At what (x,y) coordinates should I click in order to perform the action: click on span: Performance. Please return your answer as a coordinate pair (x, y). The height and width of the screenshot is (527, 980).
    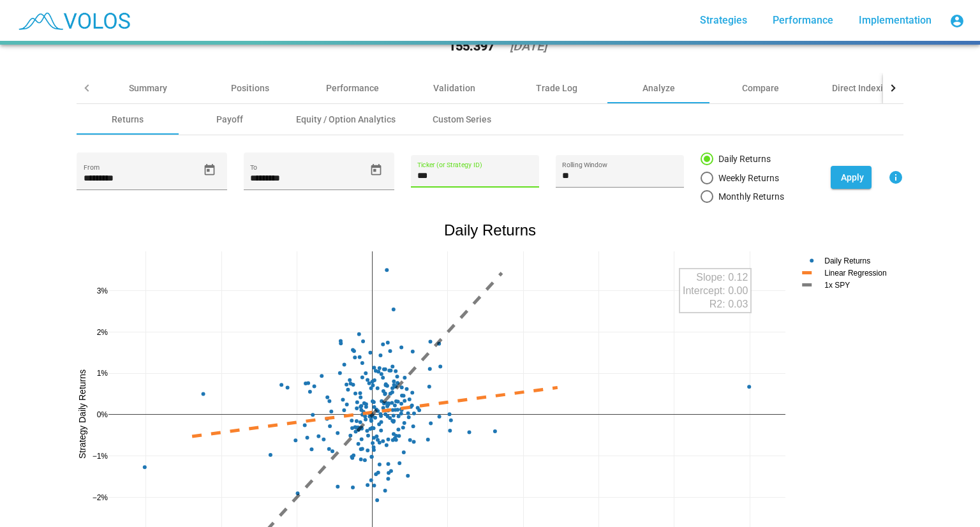
    Looking at the image, I should click on (803, 19).